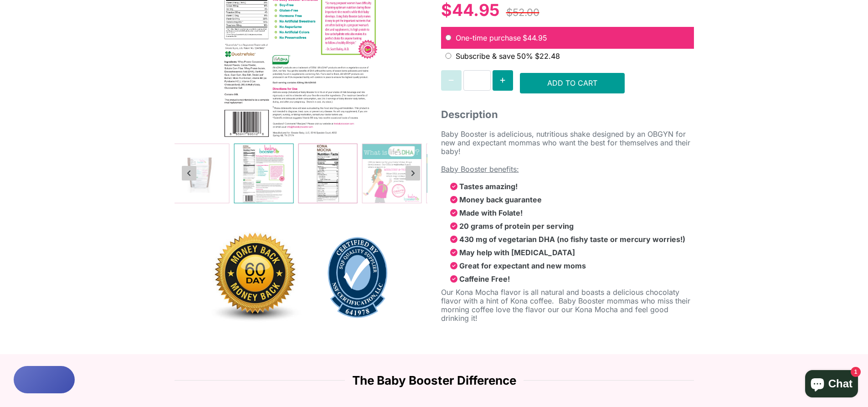  What do you see at coordinates (357, 278) in the screenshot?
I see `img: sqf-blue-quality-shield_641978_premark-health-science-inc-1649282014044.png` at bounding box center [357, 278].